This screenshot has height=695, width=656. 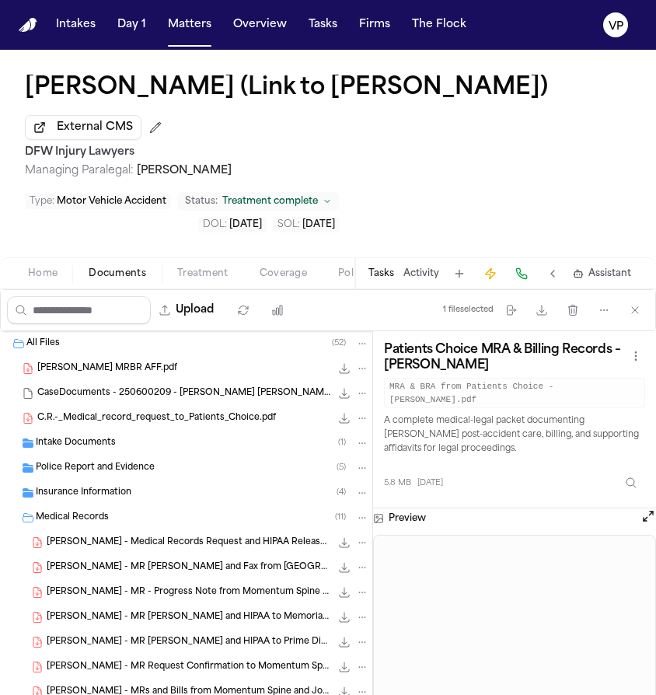 I want to click on h2: DFW Injury Lawyers, so click(x=328, y=152).